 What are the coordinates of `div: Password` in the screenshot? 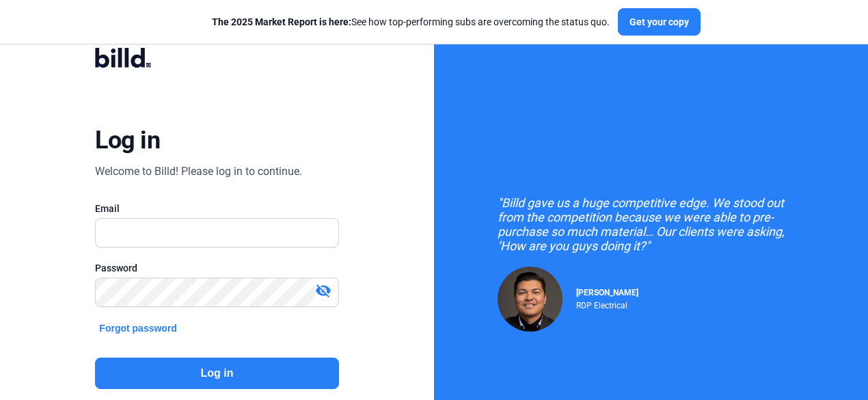 It's located at (217, 267).